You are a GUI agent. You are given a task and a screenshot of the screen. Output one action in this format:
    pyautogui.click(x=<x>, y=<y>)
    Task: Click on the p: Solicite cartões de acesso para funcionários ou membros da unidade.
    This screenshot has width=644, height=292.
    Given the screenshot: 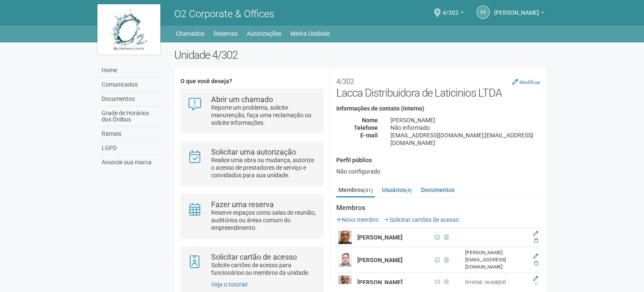 What is the action you would take?
    pyautogui.click(x=264, y=269)
    